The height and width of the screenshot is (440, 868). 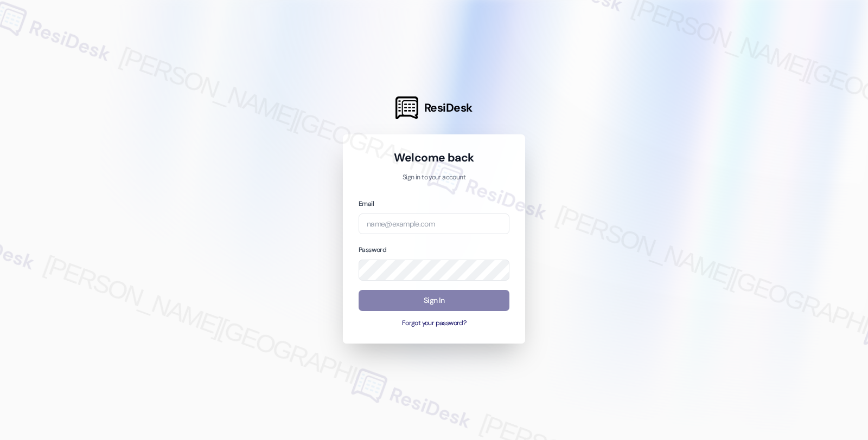 I want to click on span: ResiDesk, so click(x=448, y=108).